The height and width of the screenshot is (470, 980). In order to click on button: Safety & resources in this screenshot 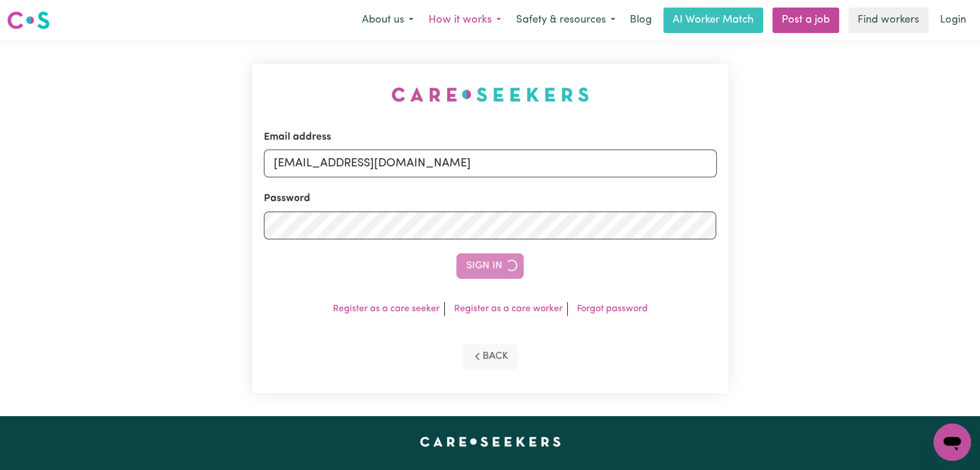, I will do `click(565, 20)`.